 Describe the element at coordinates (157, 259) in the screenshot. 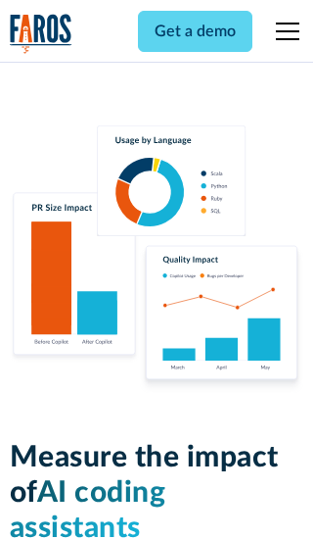

I see `img: Charts tracking GitHub Copilot's usage and impact on velocity and quality` at that location.